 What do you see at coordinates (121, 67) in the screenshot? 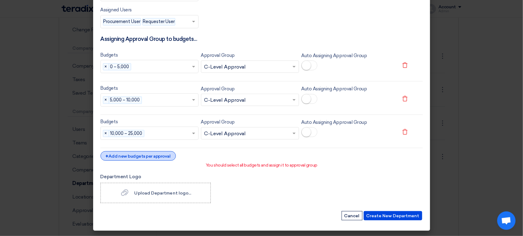
I see `span: 0 – 5,000` at bounding box center [121, 67].